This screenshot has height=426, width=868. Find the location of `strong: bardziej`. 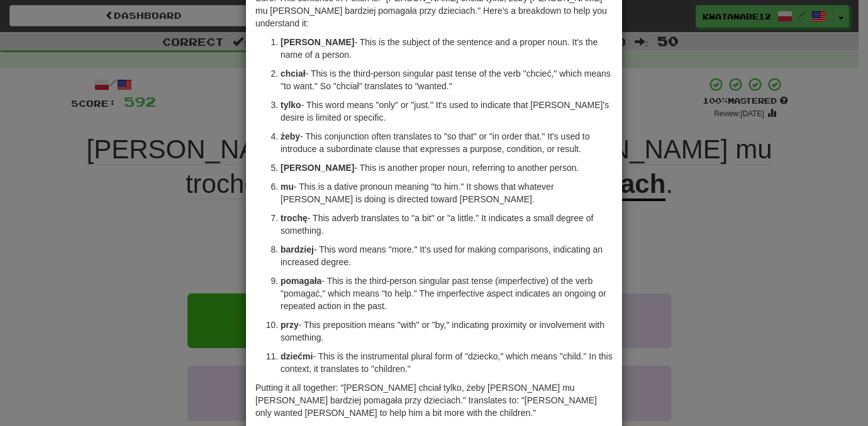

strong: bardziej is located at coordinates (297, 249).